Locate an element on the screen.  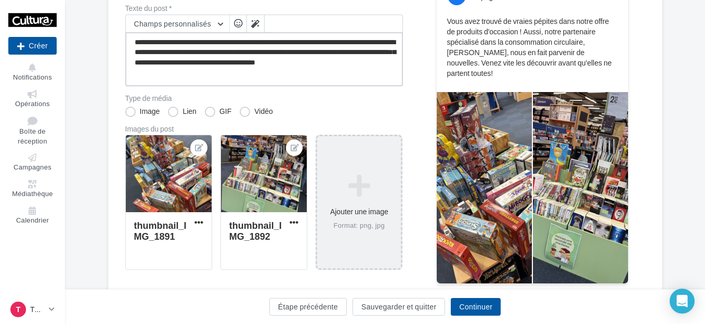
span: Champs personnalisés is located at coordinates (173, 23).